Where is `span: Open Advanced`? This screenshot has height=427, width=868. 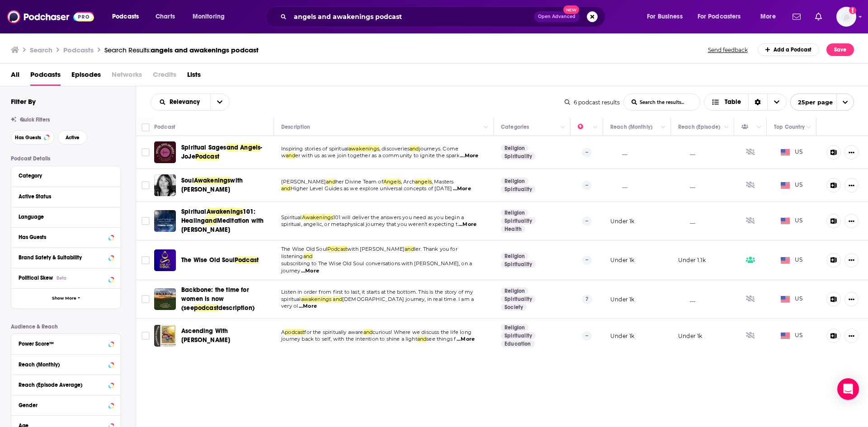
span: Open Advanced is located at coordinates (557, 16).